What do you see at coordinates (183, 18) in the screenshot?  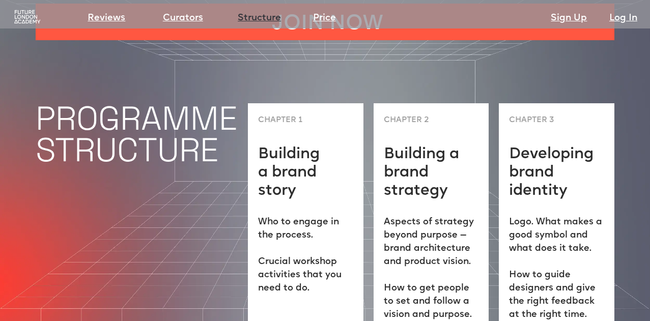 I see `a: Curators` at bounding box center [183, 18].